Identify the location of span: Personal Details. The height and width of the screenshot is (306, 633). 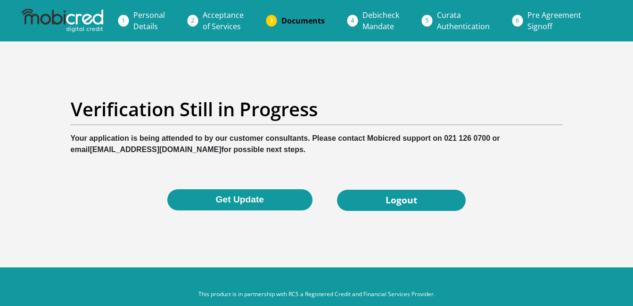
(149, 21).